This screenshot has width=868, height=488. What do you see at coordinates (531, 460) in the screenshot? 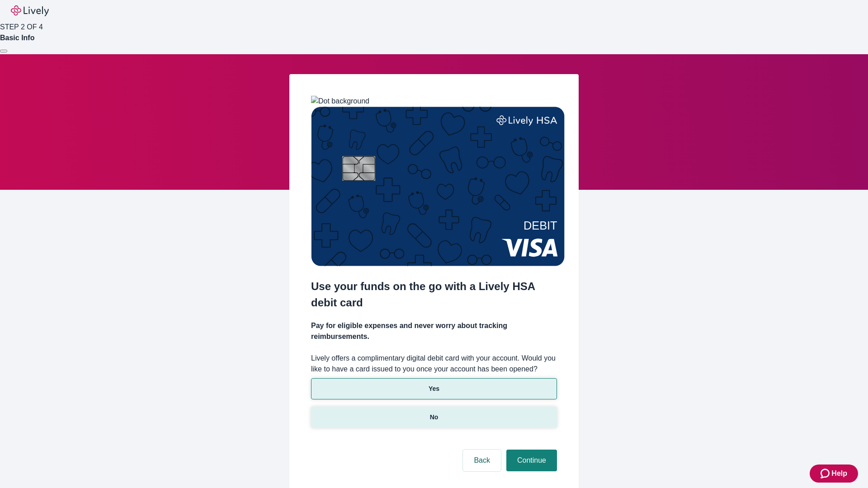
I see `button: Continue` at bounding box center [531, 460].